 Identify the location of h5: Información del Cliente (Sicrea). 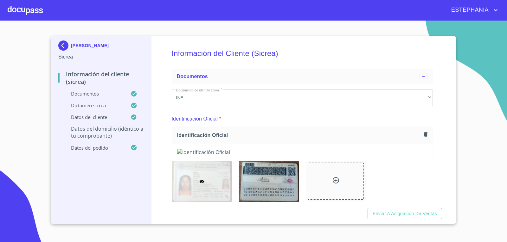
(302, 54).